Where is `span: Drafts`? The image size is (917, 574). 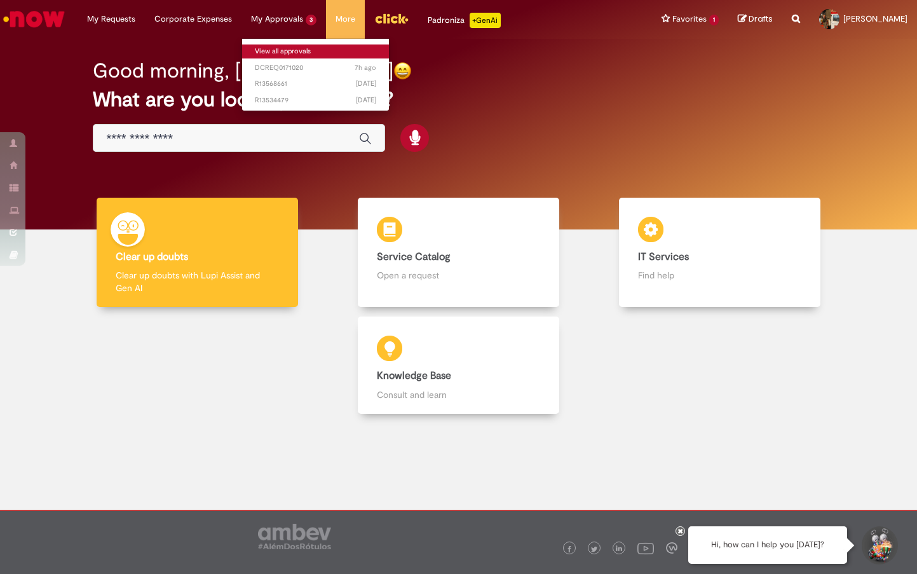 span: Drafts is located at coordinates (761, 18).